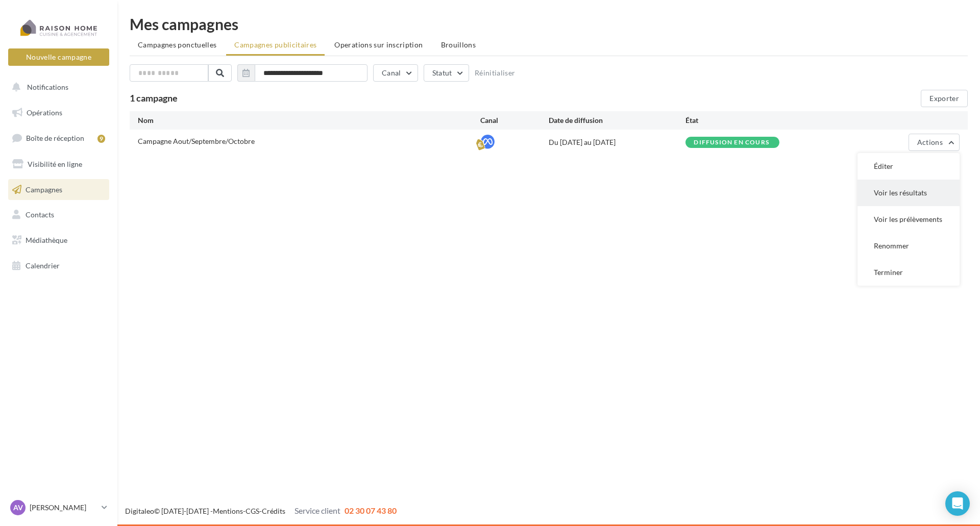 The image size is (980, 526). I want to click on div: Canal, so click(514, 120).